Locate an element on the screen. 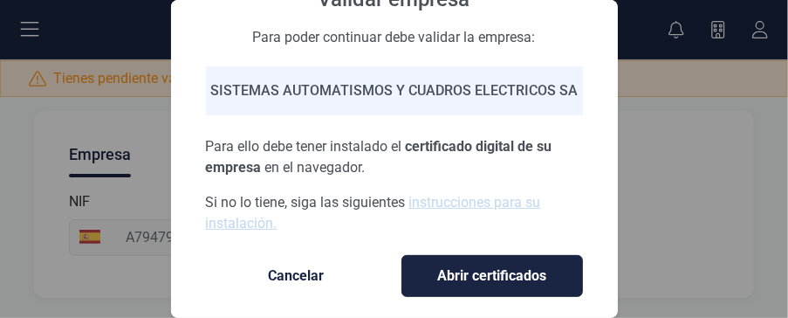  p: Para ello debe tener instalado el en el navegador. is located at coordinates (394, 157).